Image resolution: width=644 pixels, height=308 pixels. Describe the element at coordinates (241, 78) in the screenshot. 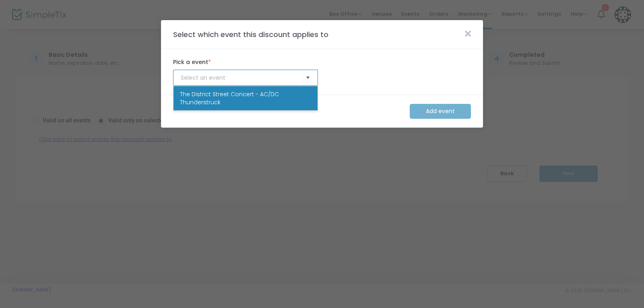

I see `input: Select an event` at that location.